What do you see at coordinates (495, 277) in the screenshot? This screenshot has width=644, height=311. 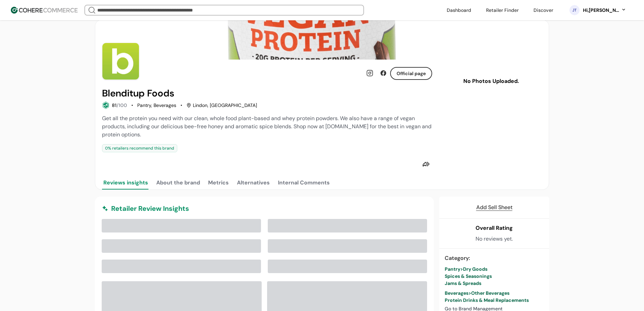 I see `a: Pantry>Dry GoodsSpices & SeasoningsJams & Spreads` at bounding box center [495, 277].